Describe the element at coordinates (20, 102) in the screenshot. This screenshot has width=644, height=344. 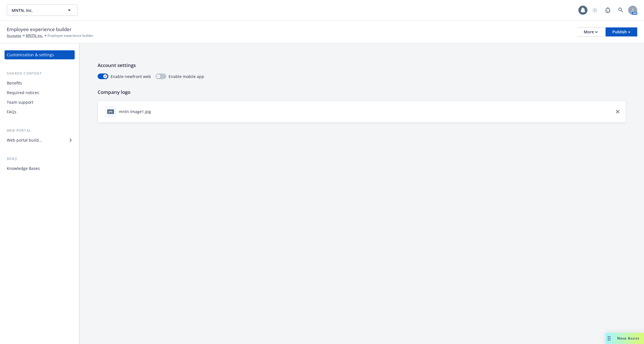
I see `div: Team support` at that location.